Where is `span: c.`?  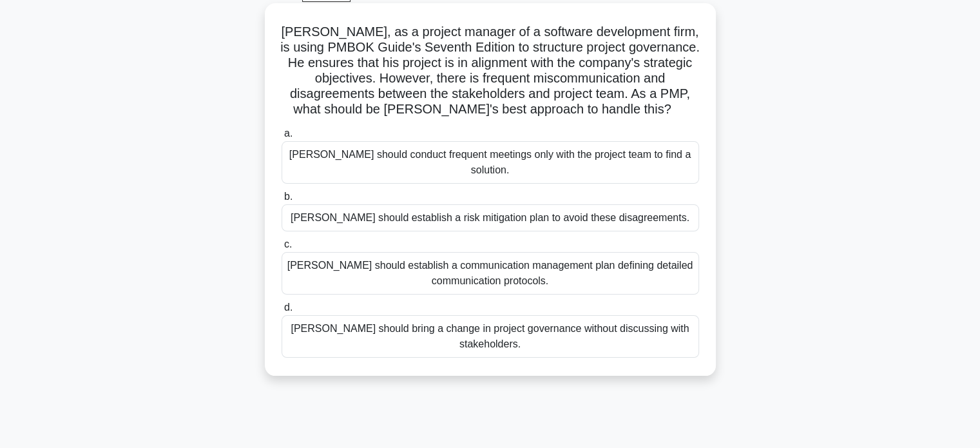 span: c. is located at coordinates (288, 243).